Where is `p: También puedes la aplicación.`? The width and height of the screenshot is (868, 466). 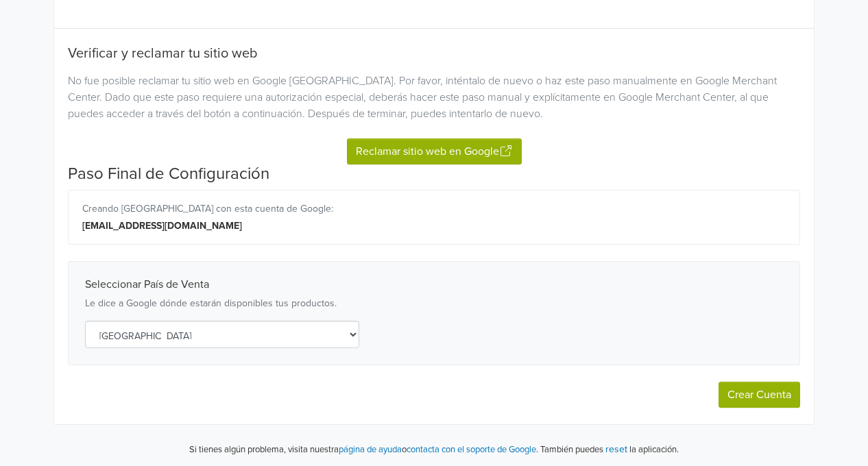 p: También puedes la aplicación. is located at coordinates (608, 449).